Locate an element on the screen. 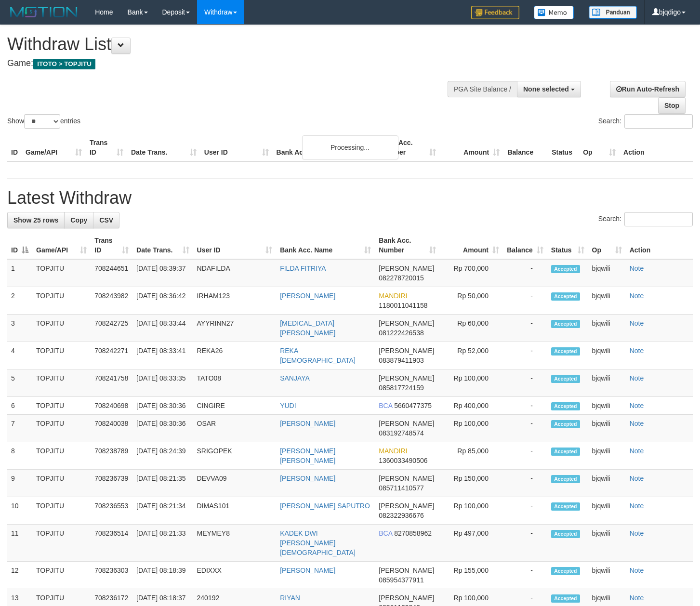  span: MANDIRI is located at coordinates (393, 296).